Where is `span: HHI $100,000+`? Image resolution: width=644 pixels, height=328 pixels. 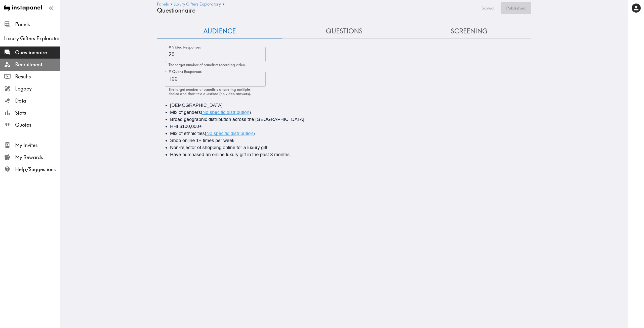
span: HHI $100,000+ is located at coordinates (186, 126).